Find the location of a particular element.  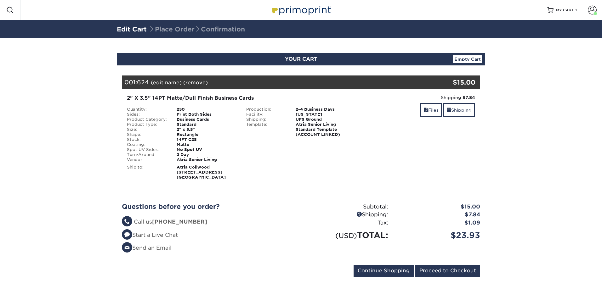

div: UPS Ground is located at coordinates (325, 120).